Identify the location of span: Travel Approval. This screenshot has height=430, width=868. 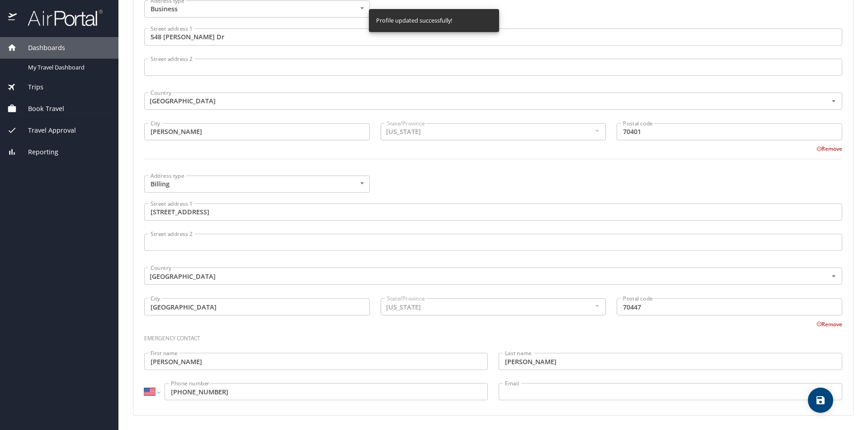
(46, 131).